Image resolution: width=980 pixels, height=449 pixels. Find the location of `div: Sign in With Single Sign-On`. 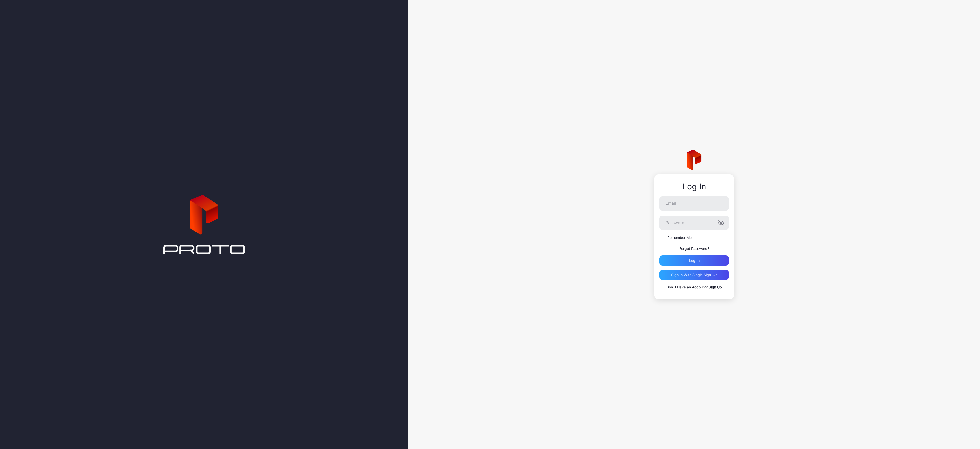

div: Sign in With Single Sign-On is located at coordinates (694, 275).